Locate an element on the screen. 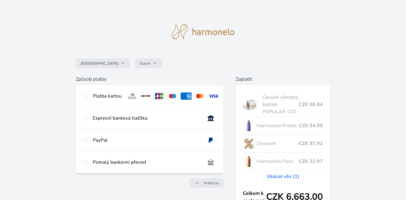 This screenshot has height=200, width=406. img: visa.svg is located at coordinates (213, 96).